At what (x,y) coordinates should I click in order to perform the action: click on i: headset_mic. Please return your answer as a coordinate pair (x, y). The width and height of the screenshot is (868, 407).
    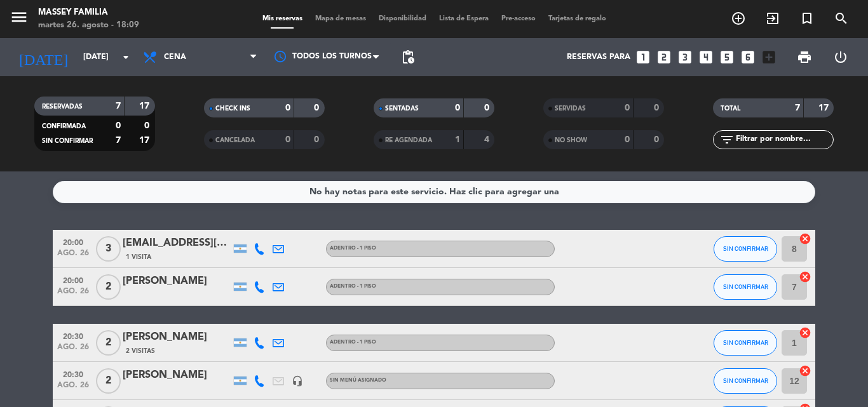
    Looking at the image, I should click on (298, 382).